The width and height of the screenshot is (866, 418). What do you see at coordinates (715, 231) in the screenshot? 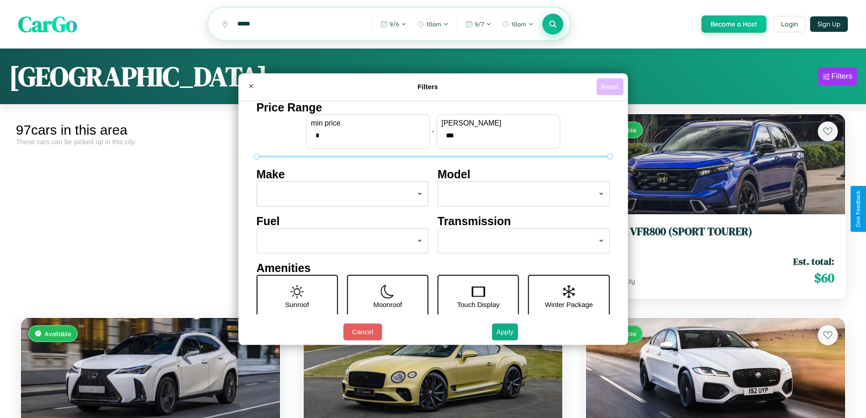
I see `h3: Honda VFR800 (SPORT TOURER)` at bounding box center [715, 231].